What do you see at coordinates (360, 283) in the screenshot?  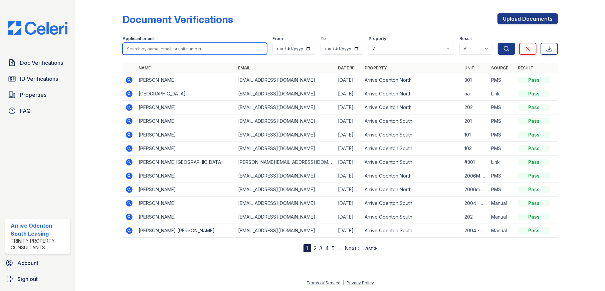 I see `a: Privacy Policy` at bounding box center [360, 283].